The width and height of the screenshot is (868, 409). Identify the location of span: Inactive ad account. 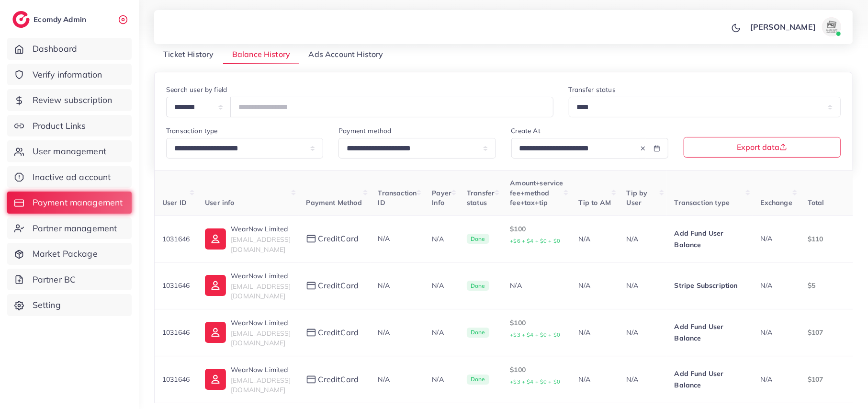
(72, 177).